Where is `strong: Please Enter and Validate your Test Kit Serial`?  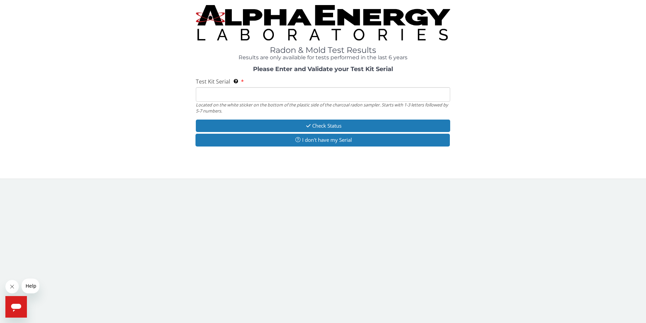
strong: Please Enter and Validate your Test Kit Serial is located at coordinates (323, 69).